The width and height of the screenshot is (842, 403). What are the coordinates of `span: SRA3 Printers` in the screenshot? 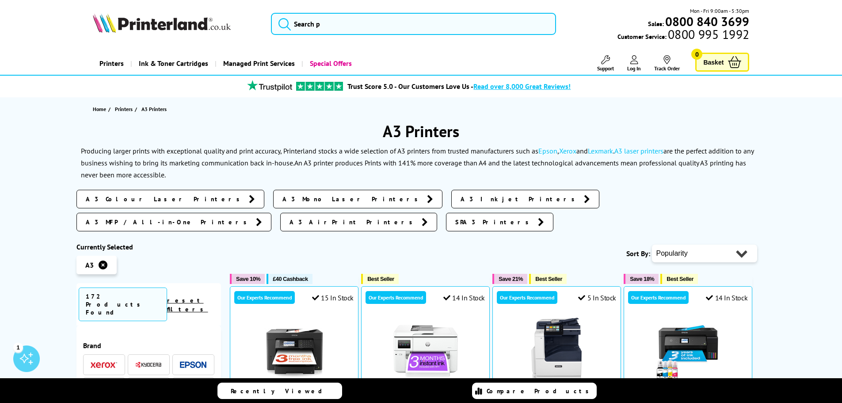 It's located at (494, 222).